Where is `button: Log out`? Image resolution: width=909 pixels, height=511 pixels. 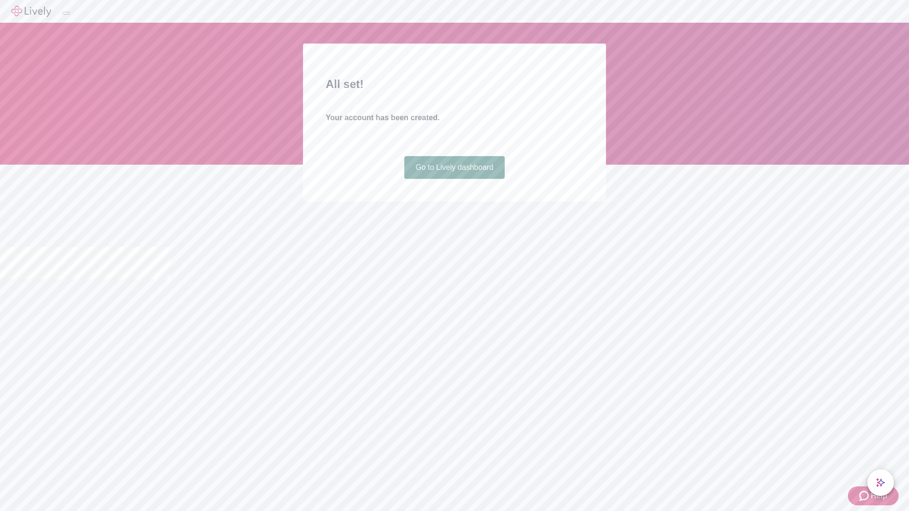
button: Log out is located at coordinates (66, 13).